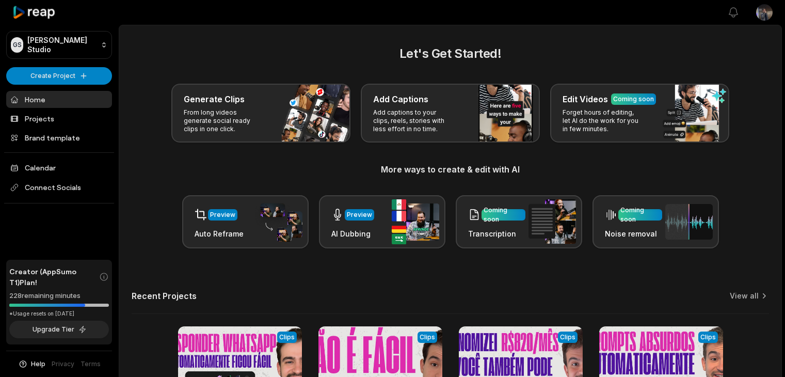  Describe the element at coordinates (90, 364) in the screenshot. I see `a: Terms` at that location.